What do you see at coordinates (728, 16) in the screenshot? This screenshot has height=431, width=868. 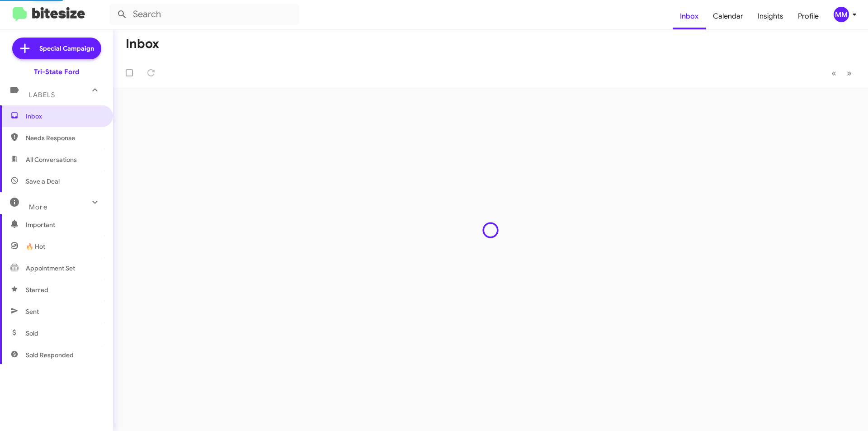 I see `span: Calendar` at bounding box center [728, 16].